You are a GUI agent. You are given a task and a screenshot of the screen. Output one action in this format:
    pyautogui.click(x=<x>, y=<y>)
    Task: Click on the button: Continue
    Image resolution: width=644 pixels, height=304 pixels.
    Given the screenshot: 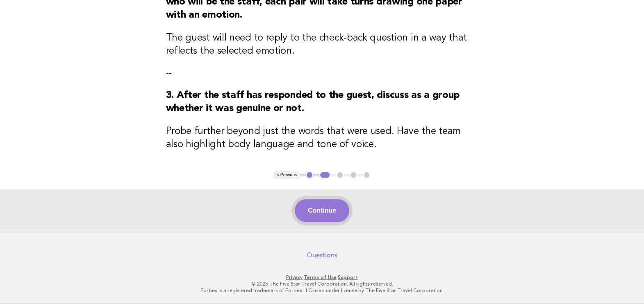 What is the action you would take?
    pyautogui.click(x=322, y=211)
    